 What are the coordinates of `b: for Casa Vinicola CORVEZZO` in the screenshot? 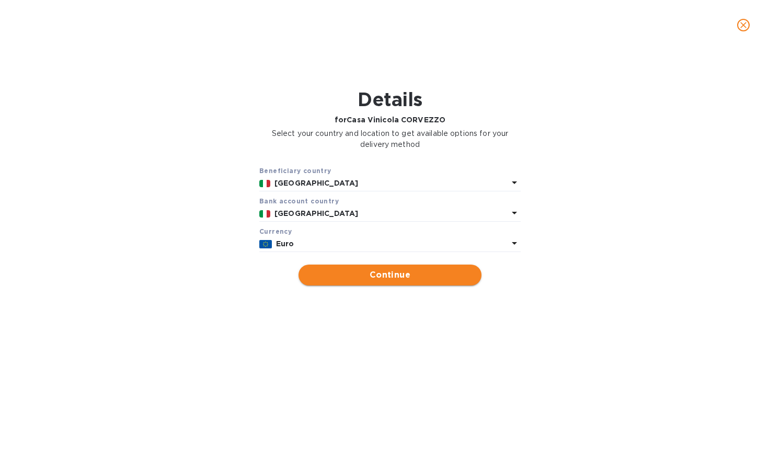 It's located at (390, 120).